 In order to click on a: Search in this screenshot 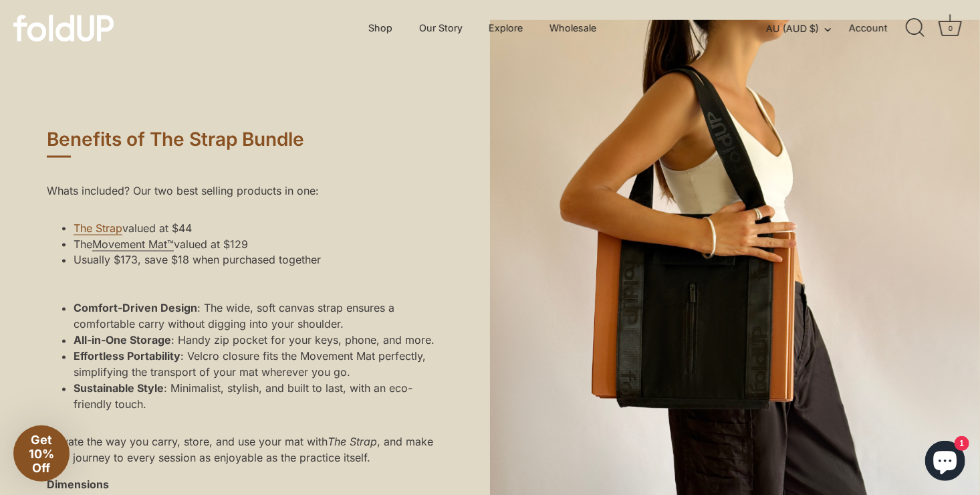, I will do `click(916, 28)`.